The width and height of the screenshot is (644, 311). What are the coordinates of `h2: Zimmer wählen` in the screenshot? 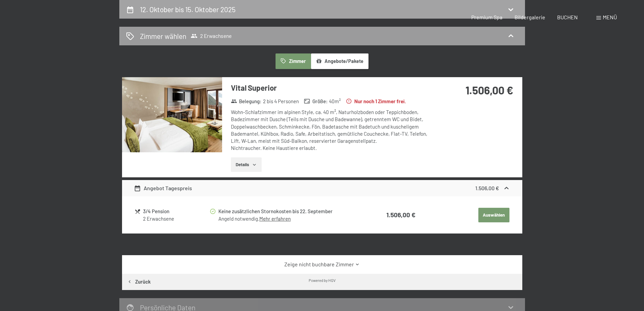 It's located at (163, 36).